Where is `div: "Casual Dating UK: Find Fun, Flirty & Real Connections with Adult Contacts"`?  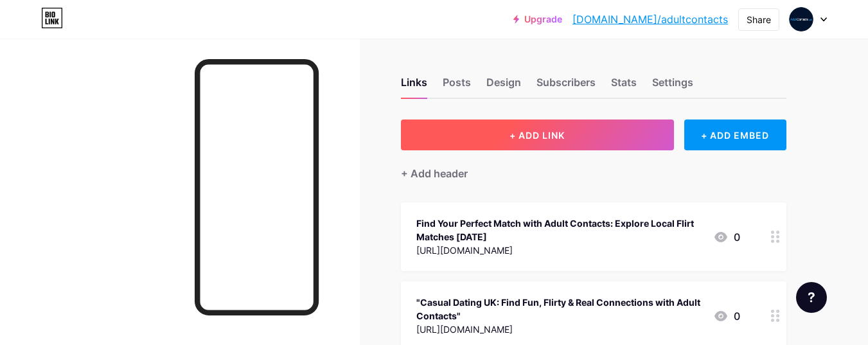 div: "Casual Dating UK: Find Fun, Flirty & Real Connections with Adult Contacts" is located at coordinates (560, 309).